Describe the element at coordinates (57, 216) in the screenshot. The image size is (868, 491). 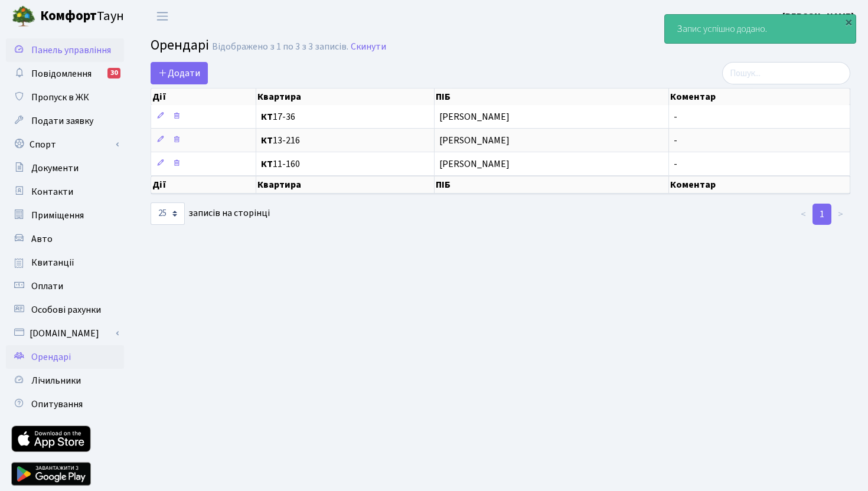
I see `span: Приміщення` at that location.